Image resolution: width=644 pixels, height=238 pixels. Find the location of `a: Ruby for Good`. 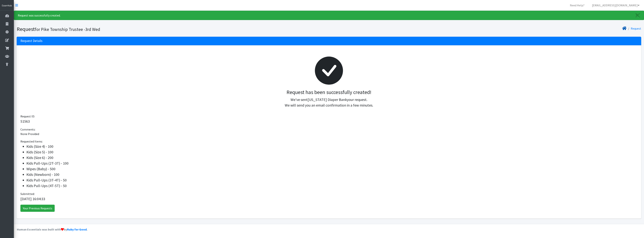

a: Ruby for Good is located at coordinates (77, 229).